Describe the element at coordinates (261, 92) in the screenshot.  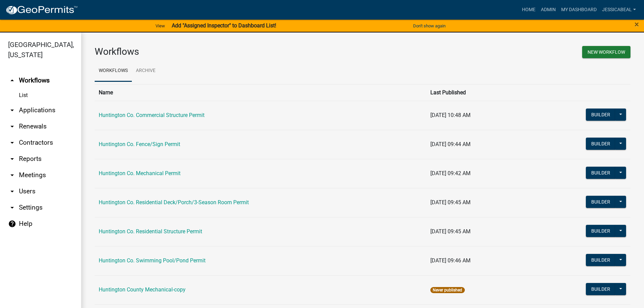
I see `th: Name` at that location.